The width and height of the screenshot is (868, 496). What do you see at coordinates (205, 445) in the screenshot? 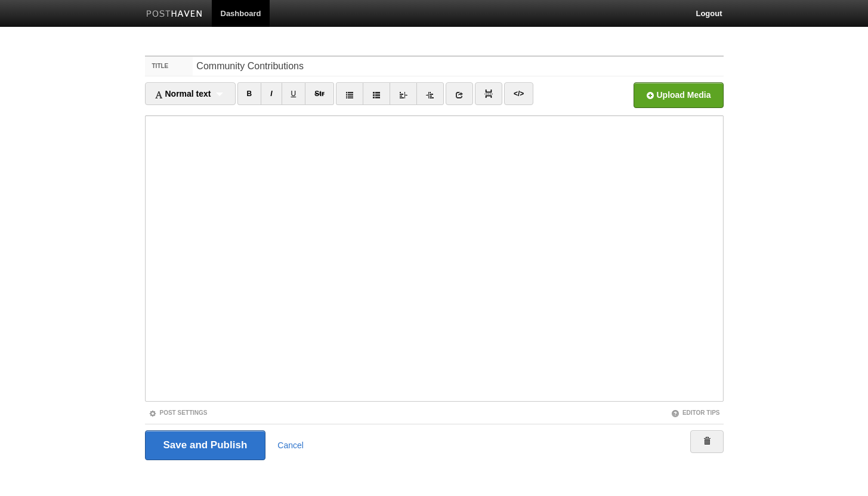
I see `input: Save and Publish` at bounding box center [205, 445].